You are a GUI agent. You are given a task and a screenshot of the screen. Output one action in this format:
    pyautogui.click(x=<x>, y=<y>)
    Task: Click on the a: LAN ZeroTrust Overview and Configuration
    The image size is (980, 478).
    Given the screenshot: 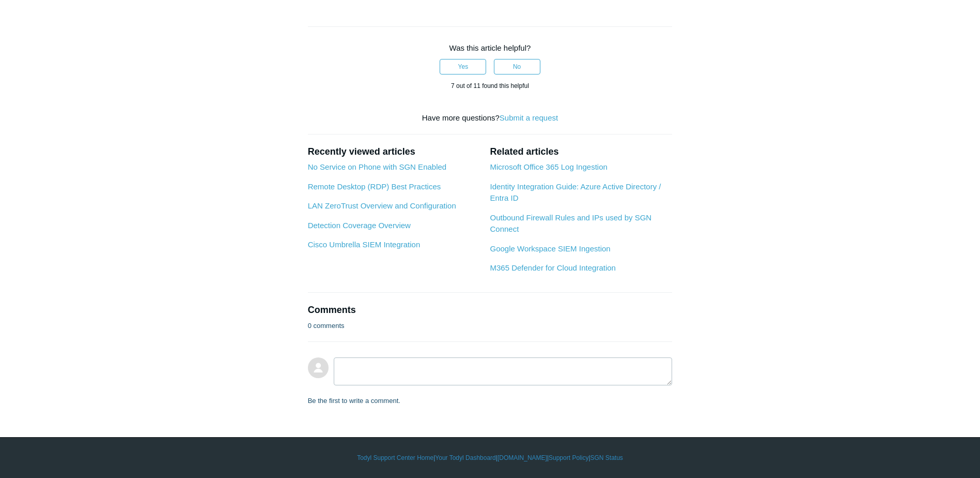 What is the action you would take?
    pyautogui.click(x=382, y=205)
    